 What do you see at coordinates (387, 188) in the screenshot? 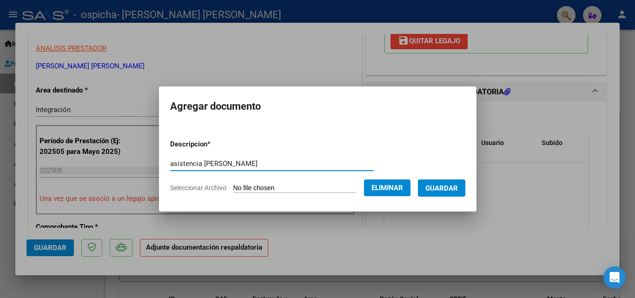
I see `span: Eliminar` at bounding box center [387, 188].